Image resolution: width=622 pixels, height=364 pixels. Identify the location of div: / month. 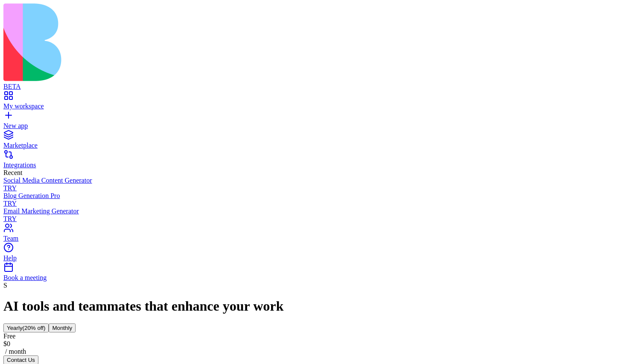
(311, 352).